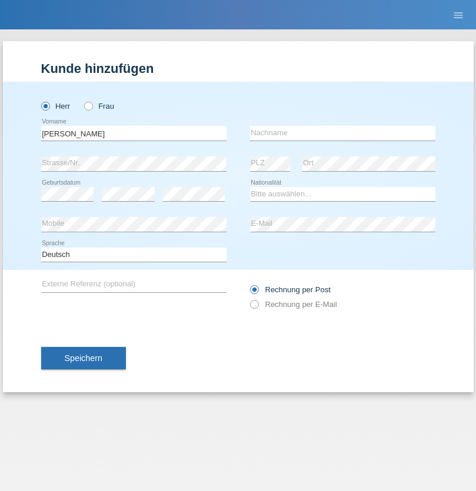  What do you see at coordinates (238, 68) in the screenshot?
I see `h1: Kunde hinzufügen` at bounding box center [238, 68].